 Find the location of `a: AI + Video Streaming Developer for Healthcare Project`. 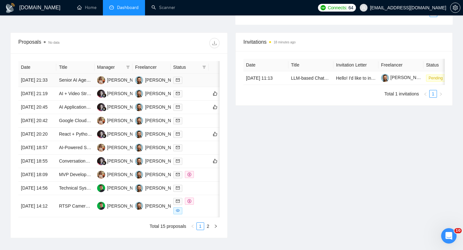

a: AI + Video Streaming Developer for Healthcare Project is located at coordinates (113, 94).